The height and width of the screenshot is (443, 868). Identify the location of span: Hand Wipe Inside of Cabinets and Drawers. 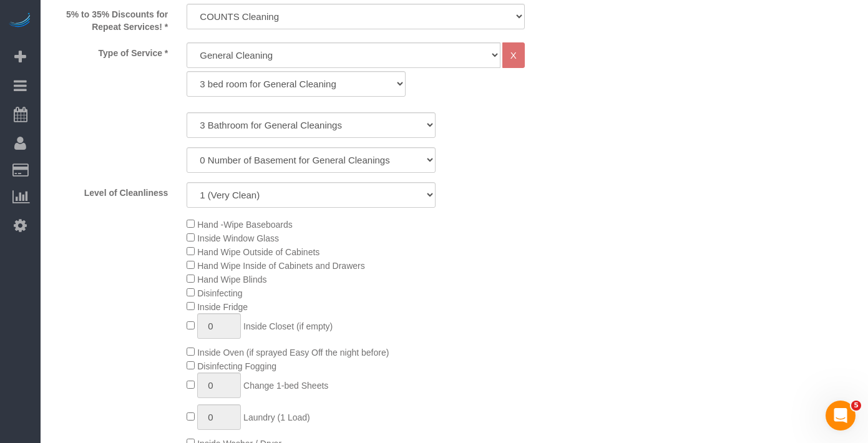
(280, 266).